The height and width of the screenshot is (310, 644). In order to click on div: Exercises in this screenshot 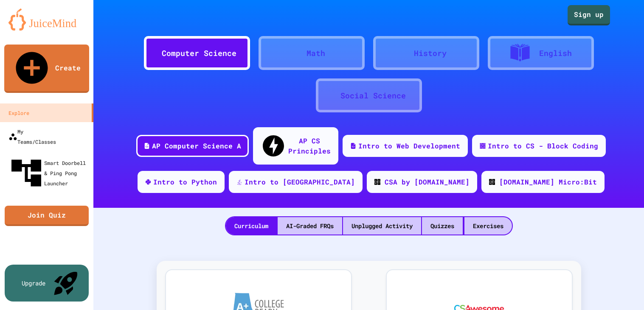, I will do `click(488, 225)`.